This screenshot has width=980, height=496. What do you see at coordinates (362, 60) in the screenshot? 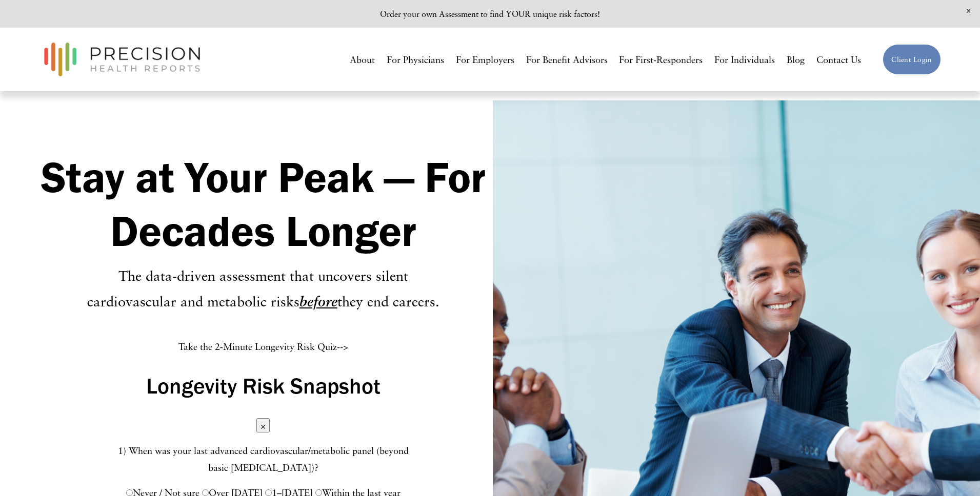
I see `a: About` at bounding box center [362, 60].